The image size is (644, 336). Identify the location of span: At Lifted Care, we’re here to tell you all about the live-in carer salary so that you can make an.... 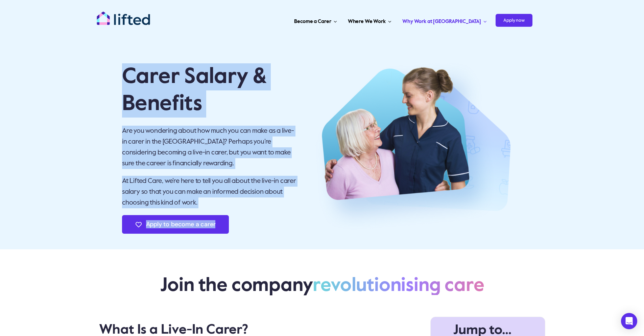
(209, 192).